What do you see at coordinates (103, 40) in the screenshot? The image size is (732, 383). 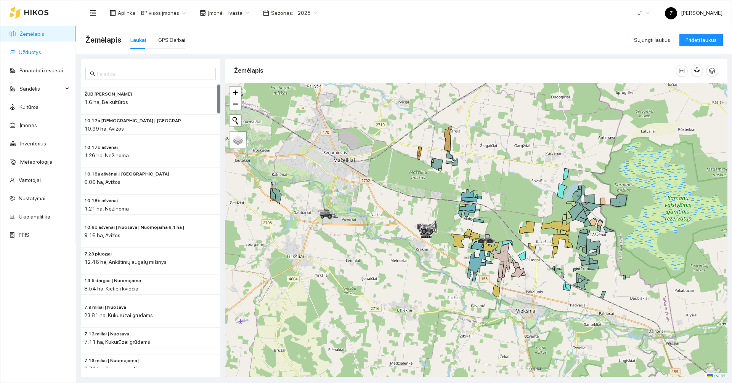 I see `span: Žemėlapis` at bounding box center [103, 40].